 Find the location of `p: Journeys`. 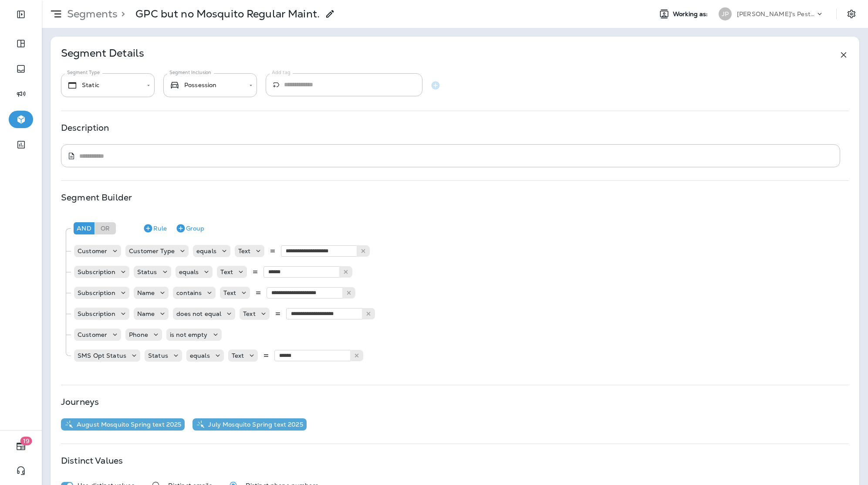

p: Journeys is located at coordinates (80, 402).